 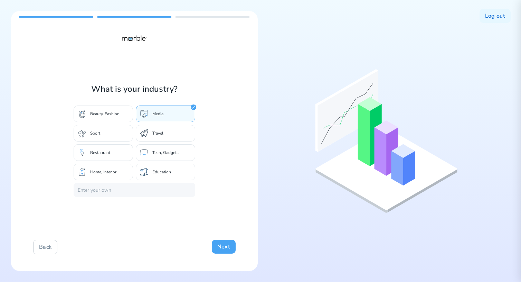 What do you see at coordinates (105, 114) in the screenshot?
I see `p: Beauty, Fashion` at bounding box center [105, 114].